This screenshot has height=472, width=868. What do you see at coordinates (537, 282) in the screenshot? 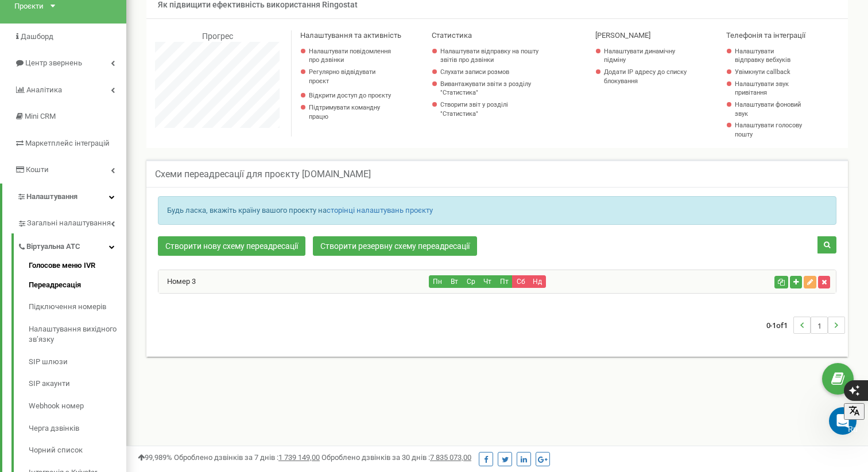
I see `button: Нд` at bounding box center [537, 282].